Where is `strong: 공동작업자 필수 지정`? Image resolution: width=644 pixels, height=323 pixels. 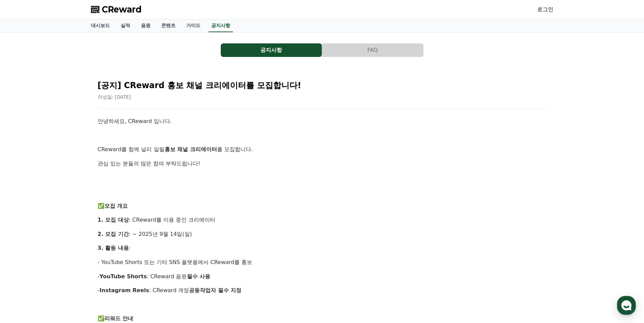 strong: 공동작업자 필수 지정 is located at coordinates (215, 290).